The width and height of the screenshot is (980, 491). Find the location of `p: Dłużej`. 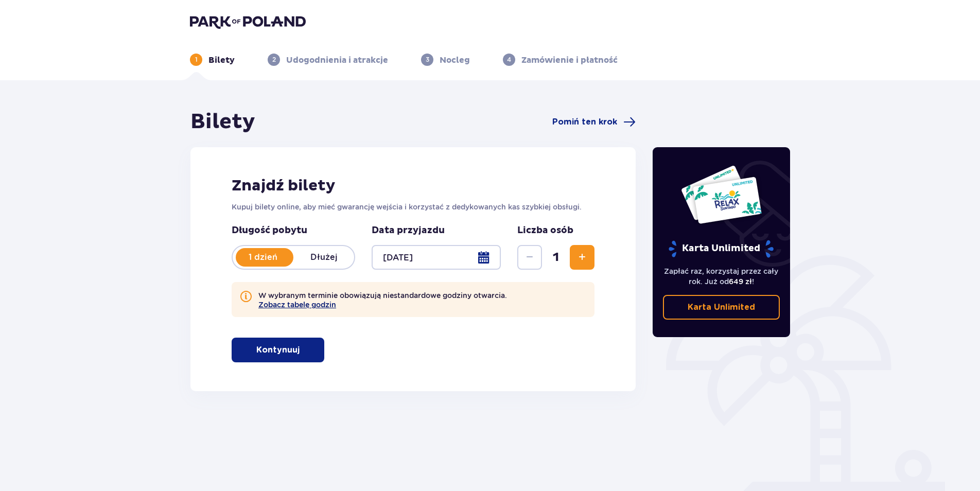

p: Dłużej is located at coordinates (324, 257).